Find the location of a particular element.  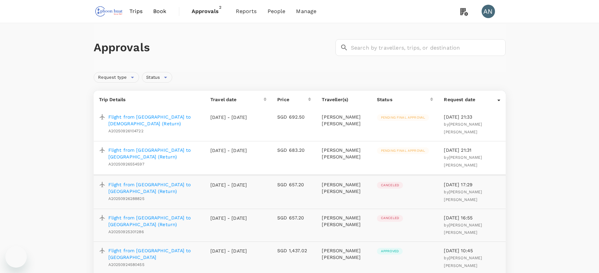

div: Request type is located at coordinates (116, 77).